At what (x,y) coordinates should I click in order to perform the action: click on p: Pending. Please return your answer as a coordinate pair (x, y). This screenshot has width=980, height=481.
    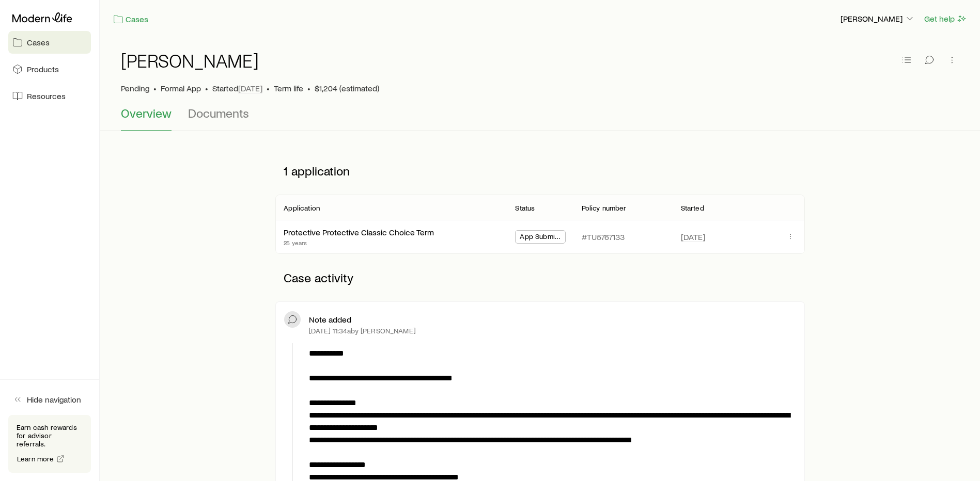
    Looking at the image, I should click on (135, 89).